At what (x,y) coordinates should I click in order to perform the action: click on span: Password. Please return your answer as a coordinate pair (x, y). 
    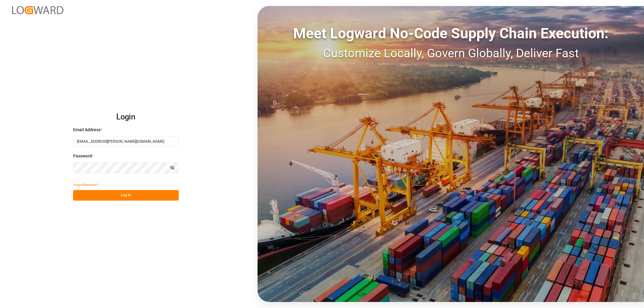
    Looking at the image, I should click on (82, 156).